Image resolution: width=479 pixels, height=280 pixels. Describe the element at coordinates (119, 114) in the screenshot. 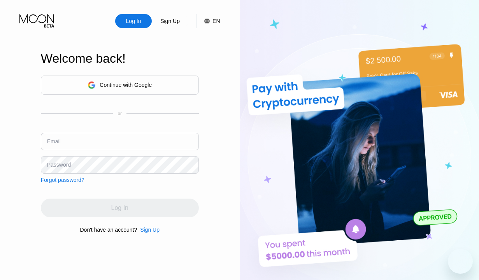

I see `div: or` at that location.